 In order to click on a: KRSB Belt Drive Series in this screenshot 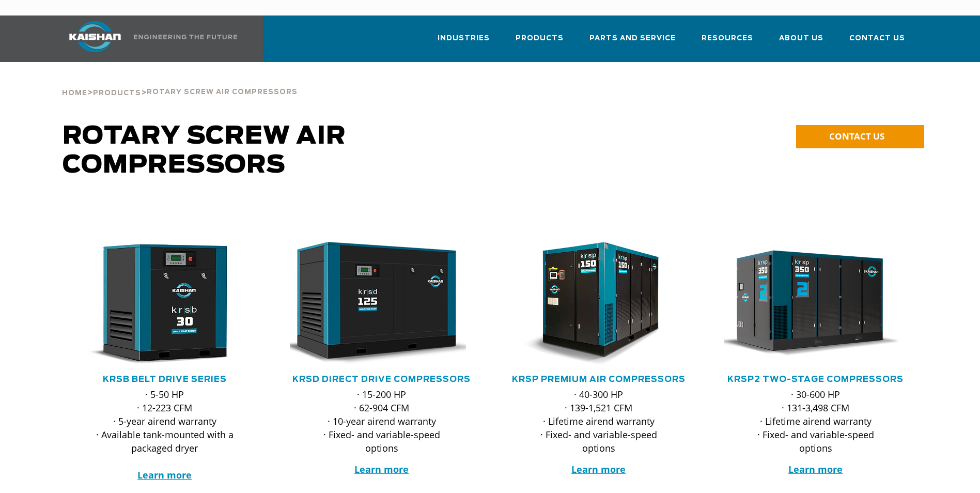, I will do `click(165, 379)`.